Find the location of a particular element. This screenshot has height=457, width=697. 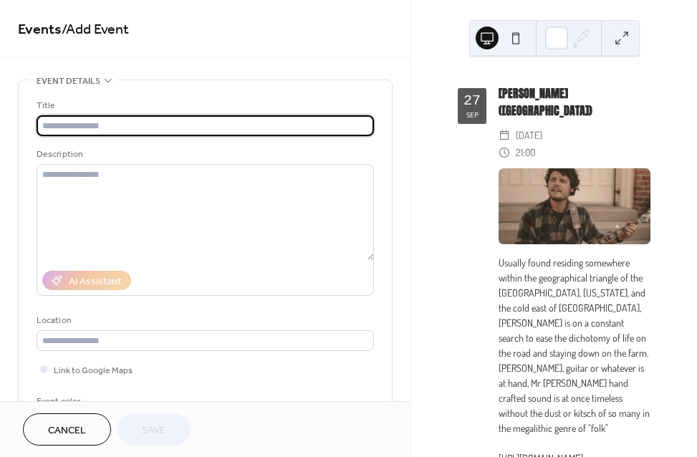

div: Location is located at coordinates (204, 320).